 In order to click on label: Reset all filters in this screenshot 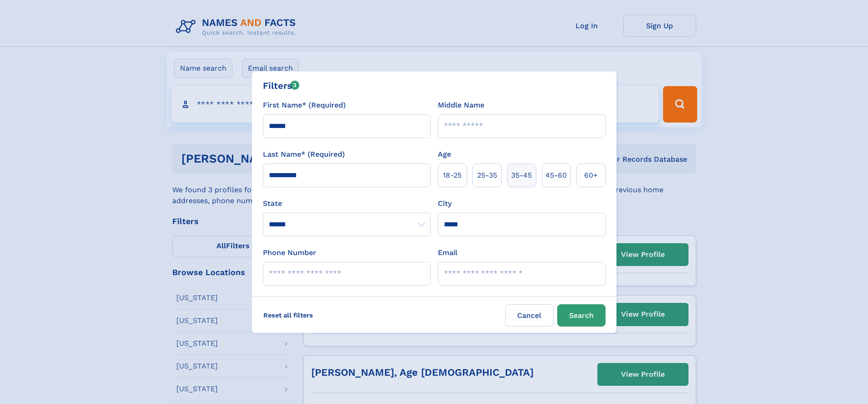, I will do `click(288, 315)`.